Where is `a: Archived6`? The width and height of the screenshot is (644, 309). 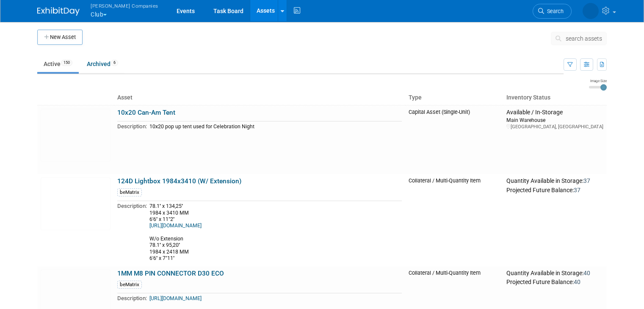
a: Archived6 is located at coordinates (103, 64).